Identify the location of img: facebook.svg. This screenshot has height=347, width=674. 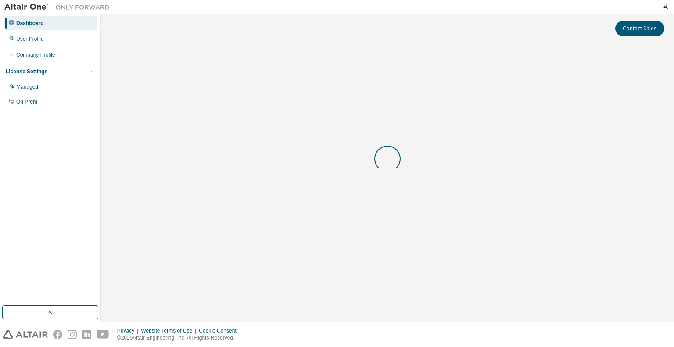
(58, 334).